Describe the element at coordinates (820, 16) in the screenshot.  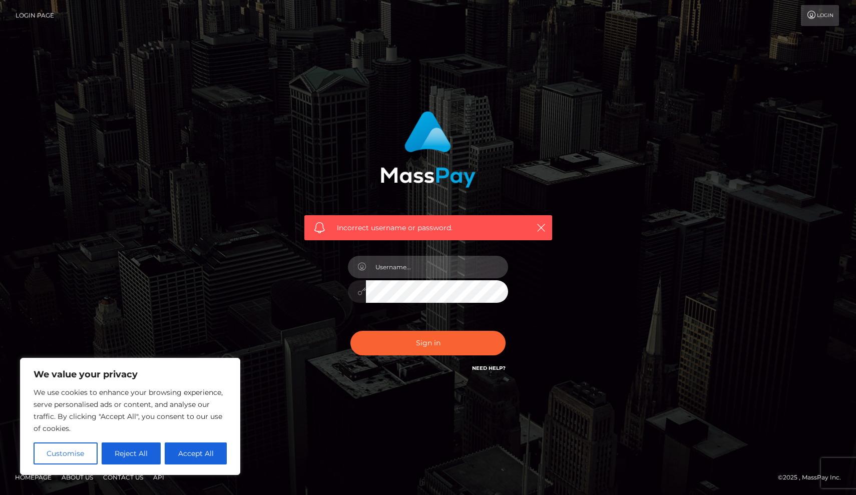
I see `a: Login` at that location.